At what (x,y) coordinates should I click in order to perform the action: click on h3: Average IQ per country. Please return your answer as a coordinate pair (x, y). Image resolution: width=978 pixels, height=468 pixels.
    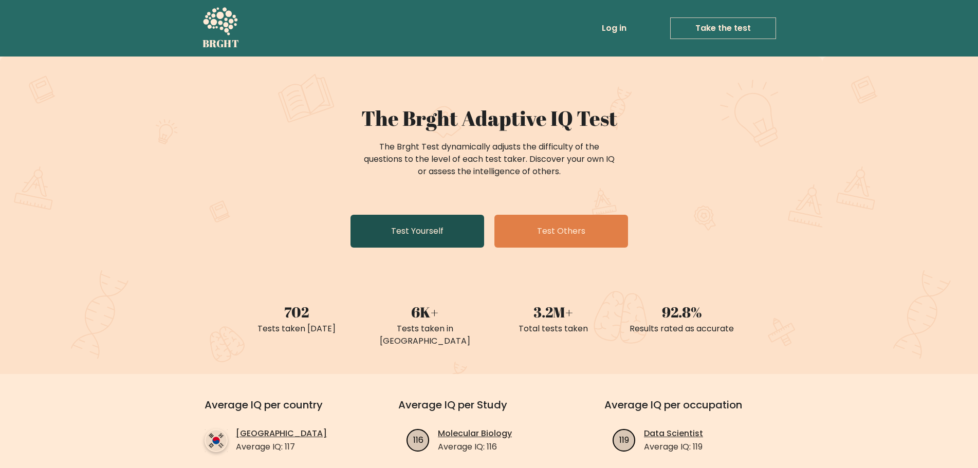
    Looking at the image, I should click on (283, 411).